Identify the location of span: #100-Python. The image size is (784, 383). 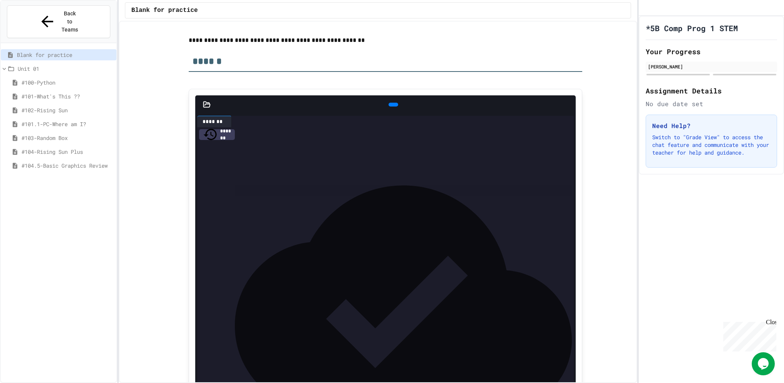
(67, 82).